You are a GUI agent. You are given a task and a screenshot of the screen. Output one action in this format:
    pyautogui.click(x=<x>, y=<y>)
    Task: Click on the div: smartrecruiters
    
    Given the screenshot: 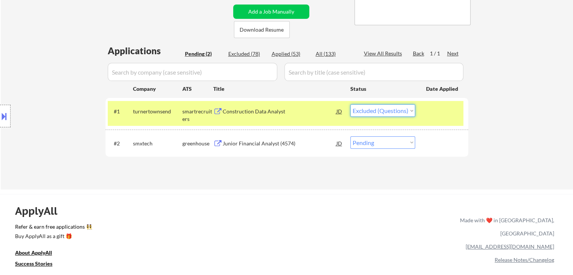 What is the action you would take?
    pyautogui.click(x=198, y=115)
    